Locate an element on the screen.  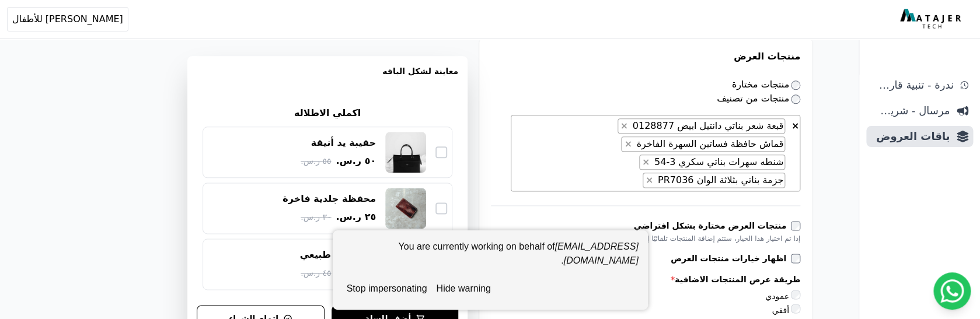
label: أفقي is located at coordinates (785, 310).